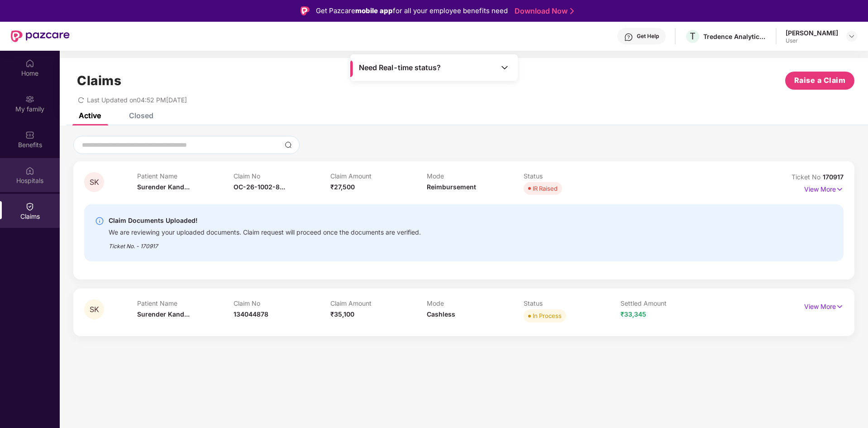  Describe the element at coordinates (628, 37) in the screenshot. I see `img: svg+xml;base64,PHN2ZyBpZD0iSGVscC0zMngzMiIgeG1sbnM9Imh0dHA6Ly93d3cudzMub3JnLzIwMDAvc3ZnIiB3aWR0aD...` at that location.